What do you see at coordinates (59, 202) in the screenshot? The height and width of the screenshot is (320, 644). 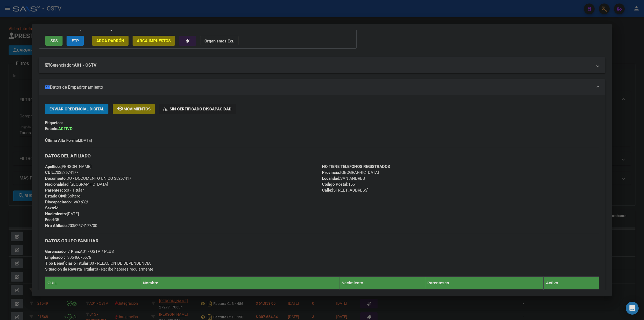 I see `strong: Discapacitado:` at bounding box center [59, 202].